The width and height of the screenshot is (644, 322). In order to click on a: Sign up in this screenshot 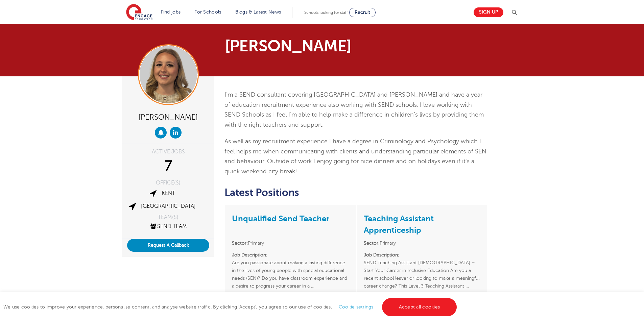, I will do `click(488, 12)`.